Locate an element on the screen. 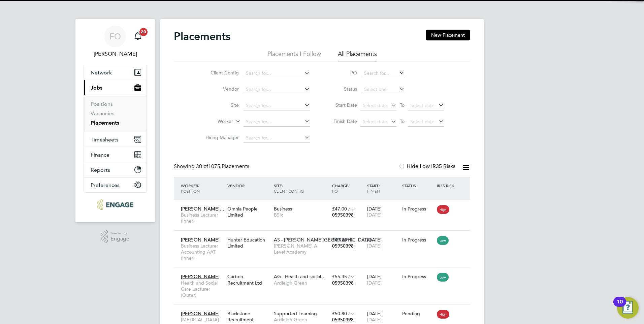 The height and width of the screenshot is (324, 644). div: Vendor is located at coordinates (249, 185).